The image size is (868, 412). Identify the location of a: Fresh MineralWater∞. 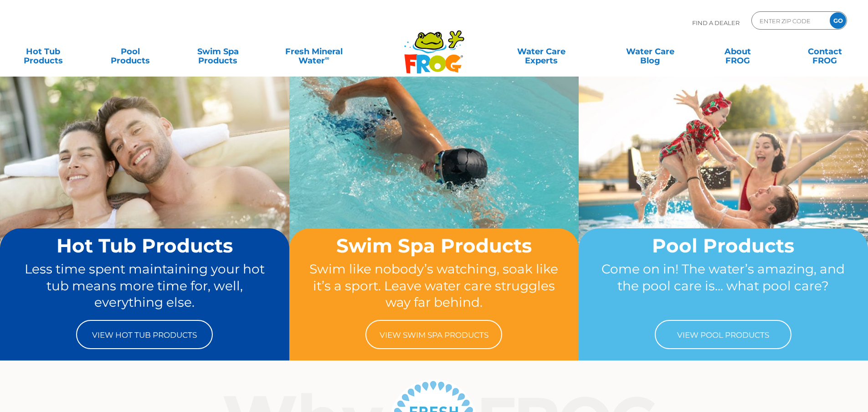
(313, 51).